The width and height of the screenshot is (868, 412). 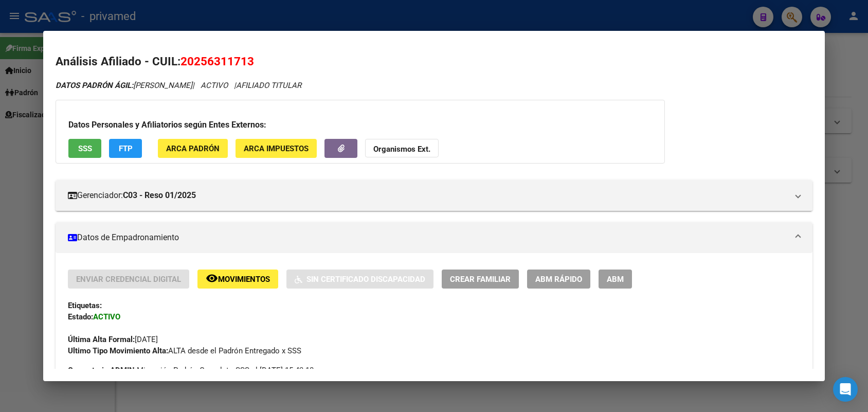 I want to click on strong: Organismos Ext., so click(x=402, y=149).